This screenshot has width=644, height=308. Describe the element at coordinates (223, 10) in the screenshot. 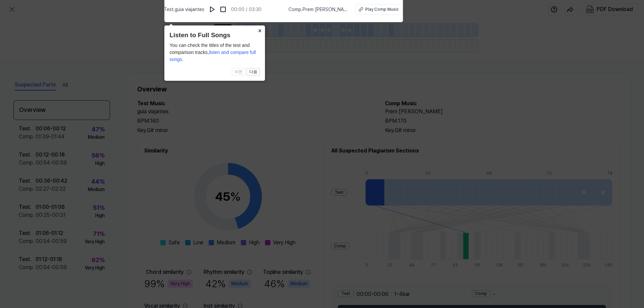

I see `img: stop` at that location.